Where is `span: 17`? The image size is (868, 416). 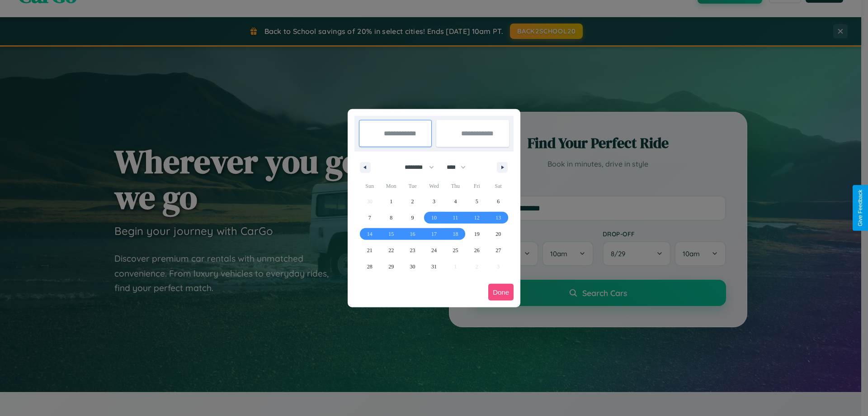
span: 17 is located at coordinates (434, 234).